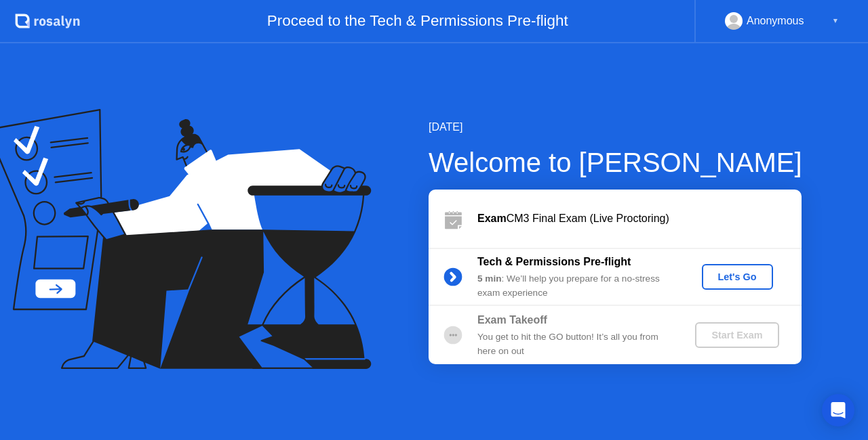 The width and height of the screenshot is (868, 440). I want to click on div: Open Intercom Messenger, so click(838, 410).